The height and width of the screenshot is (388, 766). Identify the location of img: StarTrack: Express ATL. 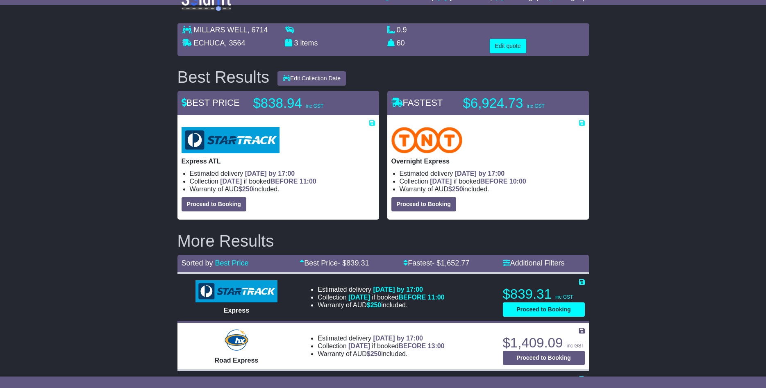
(230, 140).